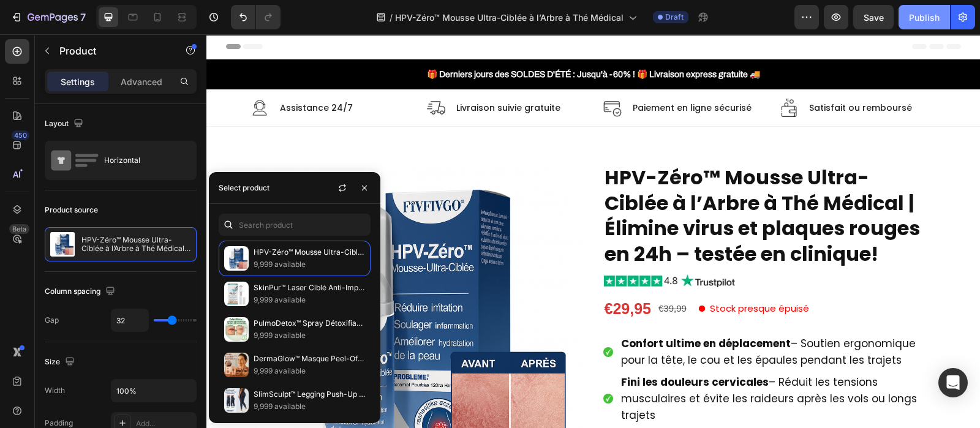  What do you see at coordinates (302, 73) in the screenshot?
I see `p: Livraison suivie gratuite` at bounding box center [302, 73].